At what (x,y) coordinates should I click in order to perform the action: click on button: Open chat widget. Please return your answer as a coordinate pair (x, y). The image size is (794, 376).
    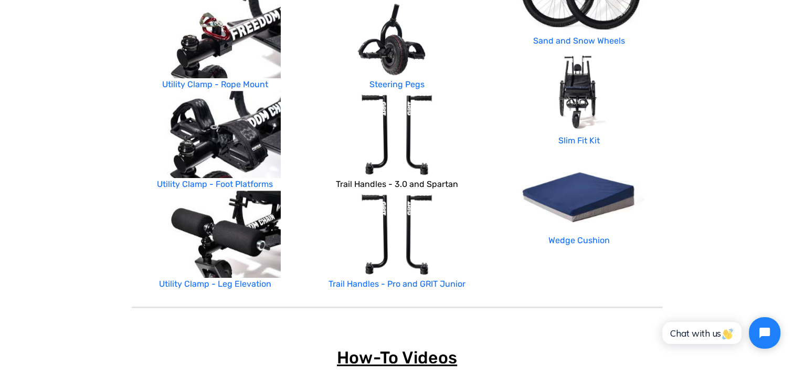
    Looking at the image, I should click on (114, 25).